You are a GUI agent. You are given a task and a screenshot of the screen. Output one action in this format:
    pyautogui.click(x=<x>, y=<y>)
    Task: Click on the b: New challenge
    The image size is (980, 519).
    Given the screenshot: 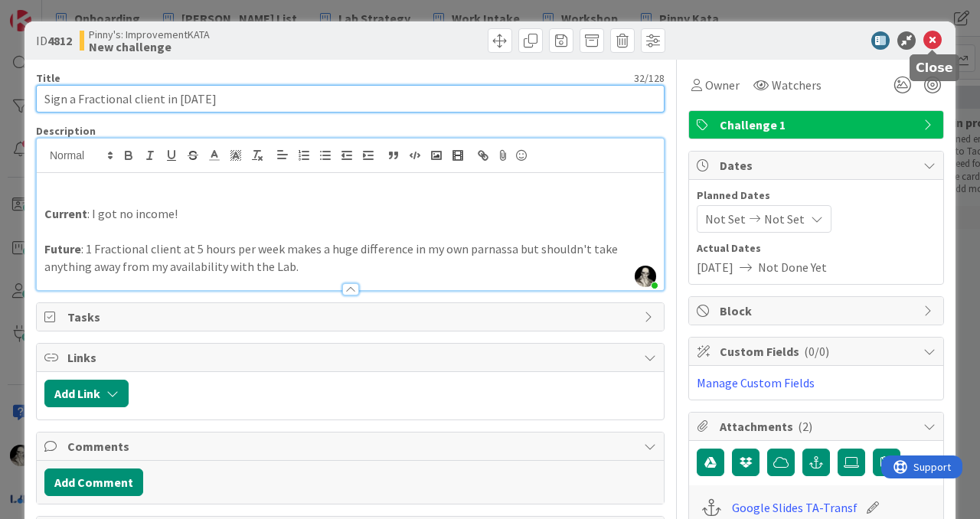 What is the action you would take?
    pyautogui.click(x=149, y=47)
    